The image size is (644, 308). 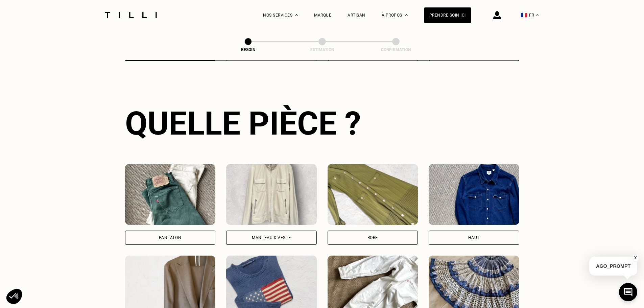 What do you see at coordinates (474, 238) in the screenshot?
I see `div: Haut` at bounding box center [474, 238].